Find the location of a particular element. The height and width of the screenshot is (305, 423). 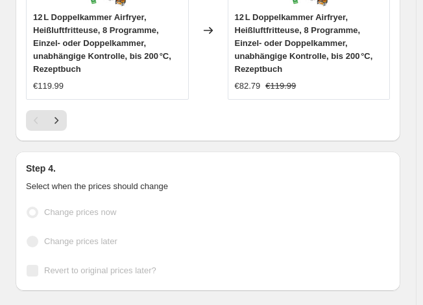

strike: €119.99 is located at coordinates (280, 86).